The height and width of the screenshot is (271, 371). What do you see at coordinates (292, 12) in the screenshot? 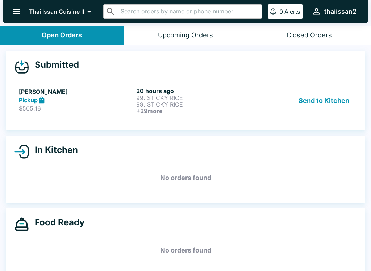
I see `p: Alerts` at bounding box center [292, 12].